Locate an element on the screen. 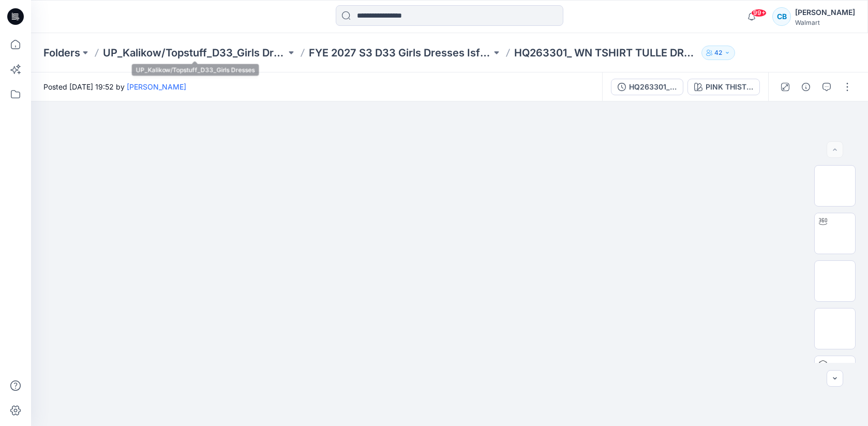  p: HQ263301_ WN TSHIRT TULLE DRESS is located at coordinates (606, 53).